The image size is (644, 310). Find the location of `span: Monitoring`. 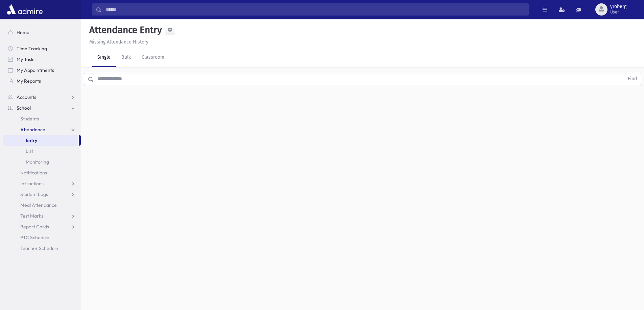

span: Monitoring is located at coordinates (37, 162).